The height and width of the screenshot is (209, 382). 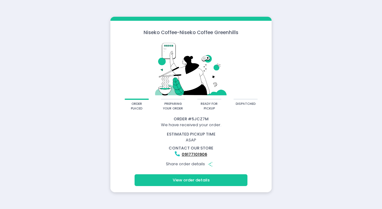 What do you see at coordinates (191, 134) in the screenshot?
I see `div: estimated pickup time` at bounding box center [191, 134].